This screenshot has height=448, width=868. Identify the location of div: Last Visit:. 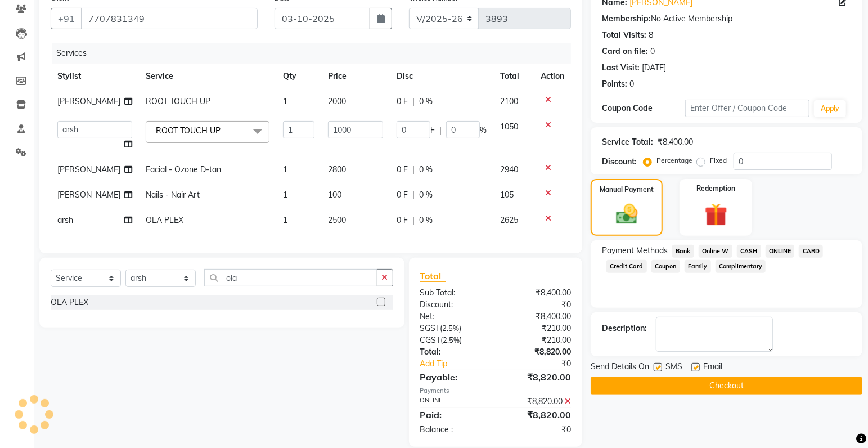
(621, 67).